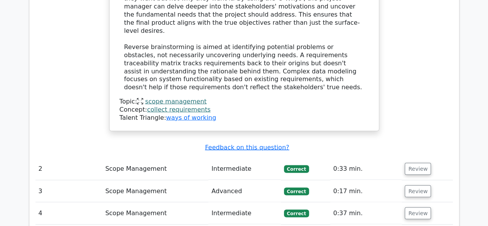 The width and height of the screenshot is (488, 226). Describe the element at coordinates (247, 147) in the screenshot. I see `a: Feedback on this question?` at that location.